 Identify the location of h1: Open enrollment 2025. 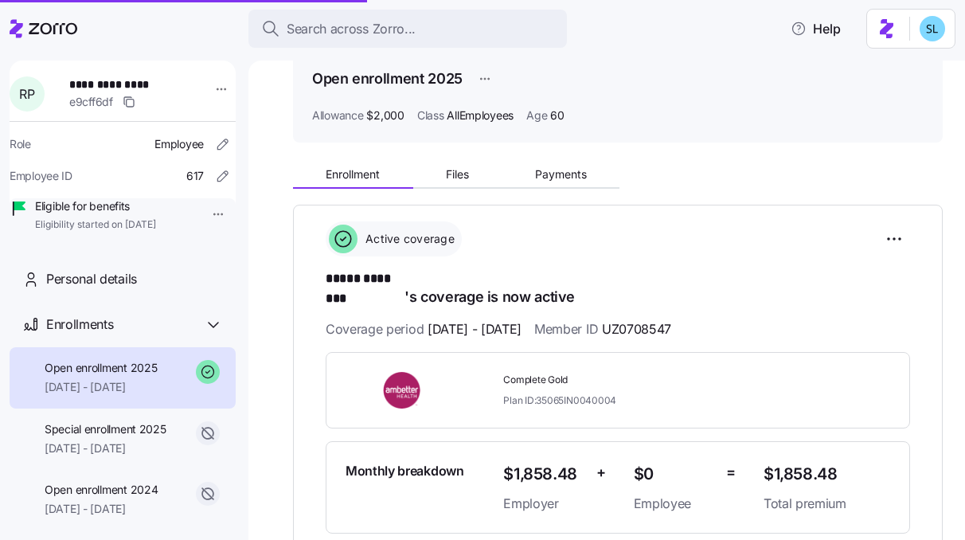
(387, 78).